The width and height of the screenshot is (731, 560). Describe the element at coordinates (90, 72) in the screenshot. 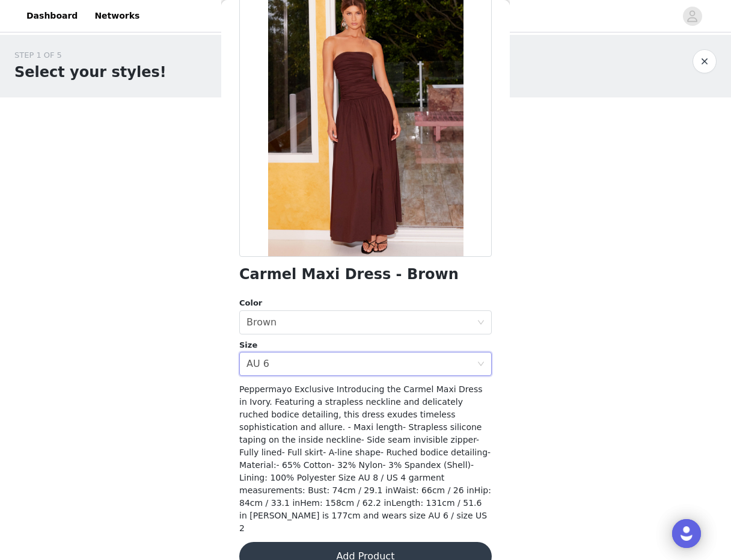

I see `h1: Select your styles!` at that location.